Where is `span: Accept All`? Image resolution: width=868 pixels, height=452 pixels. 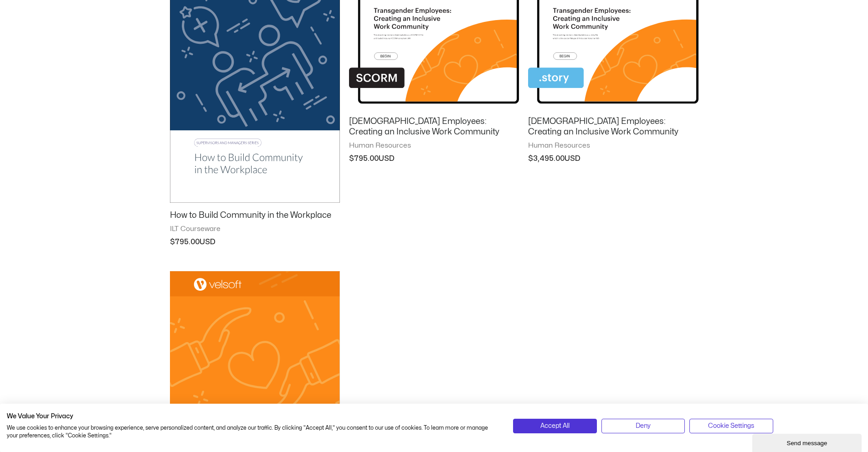 span: Accept All is located at coordinates (555, 426).